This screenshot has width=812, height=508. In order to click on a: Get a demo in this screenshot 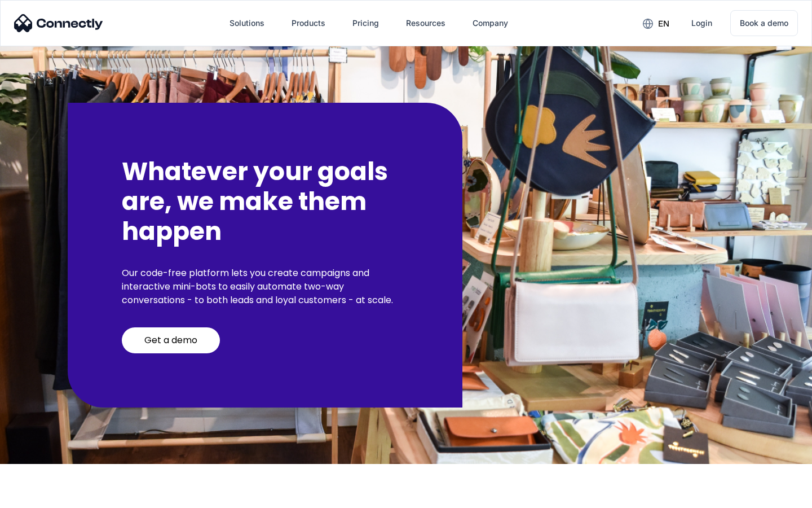, I will do `click(171, 340)`.